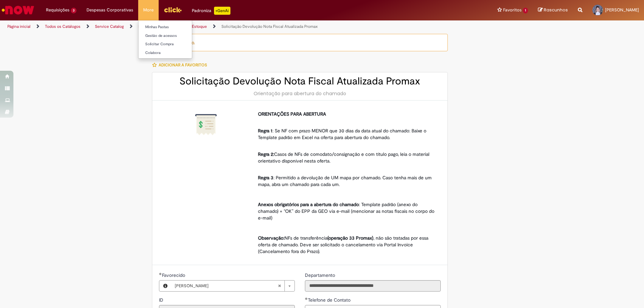  I want to click on span: Requisições, so click(58, 10).